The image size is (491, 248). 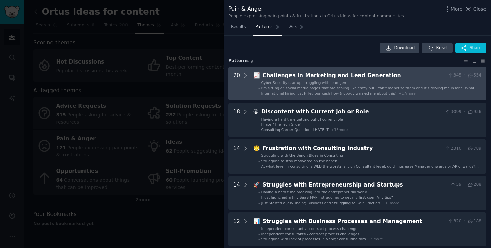 What do you see at coordinates (474, 184) in the screenshot?
I see `span: 208` at bounding box center [474, 184].